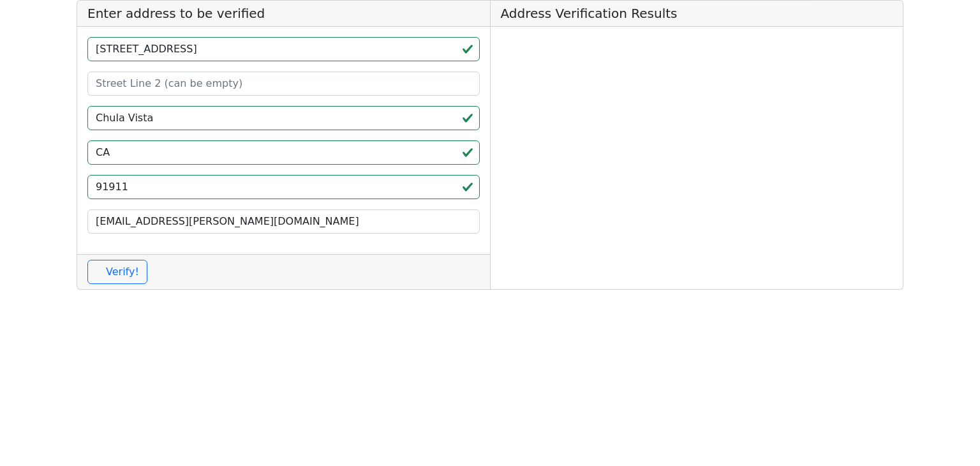  I want to click on input: Your Email, so click(283, 221).